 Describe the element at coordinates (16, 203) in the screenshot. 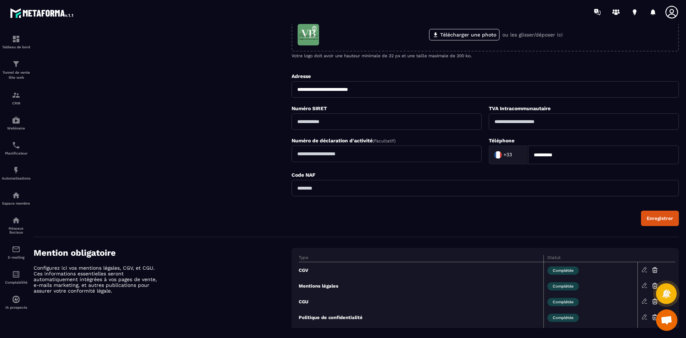

I see `p: Espace membre` at that location.